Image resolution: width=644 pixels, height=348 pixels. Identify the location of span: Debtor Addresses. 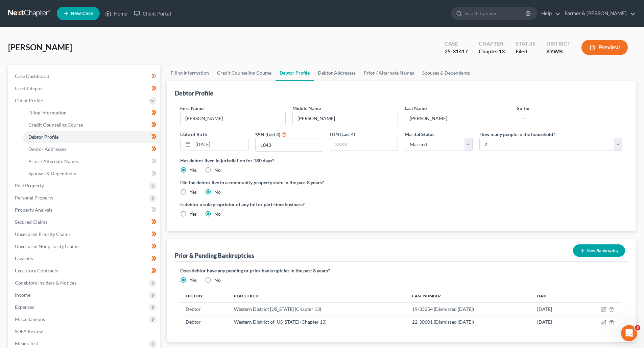
(47, 149).